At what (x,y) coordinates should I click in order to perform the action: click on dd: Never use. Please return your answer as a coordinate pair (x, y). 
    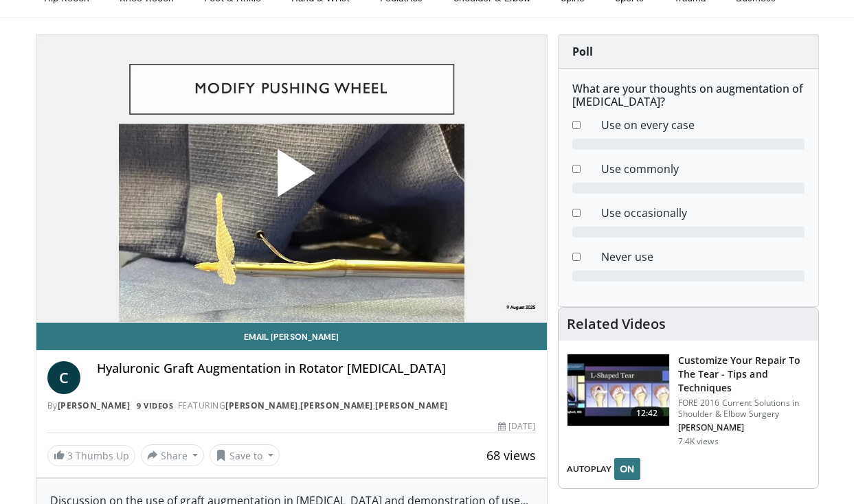
    Looking at the image, I should click on (703, 257).